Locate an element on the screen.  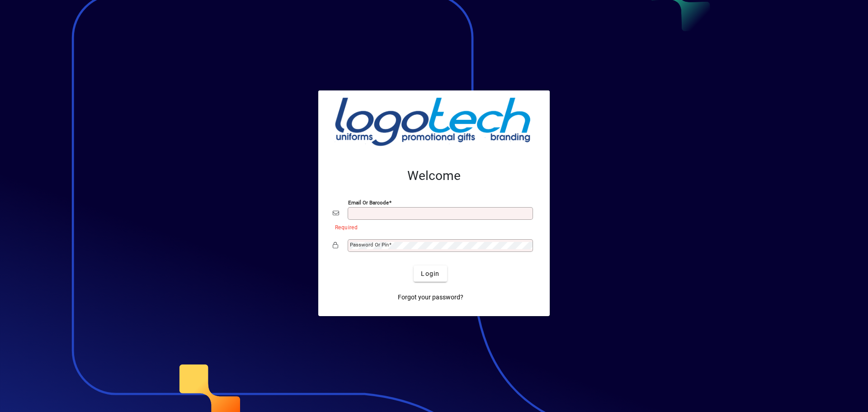
span: Login is located at coordinates (430, 274).